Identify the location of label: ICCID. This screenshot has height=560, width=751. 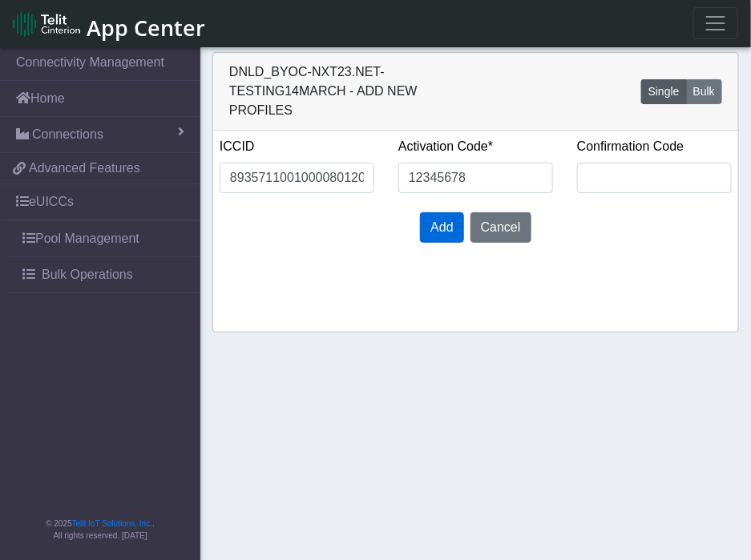
(238, 146).